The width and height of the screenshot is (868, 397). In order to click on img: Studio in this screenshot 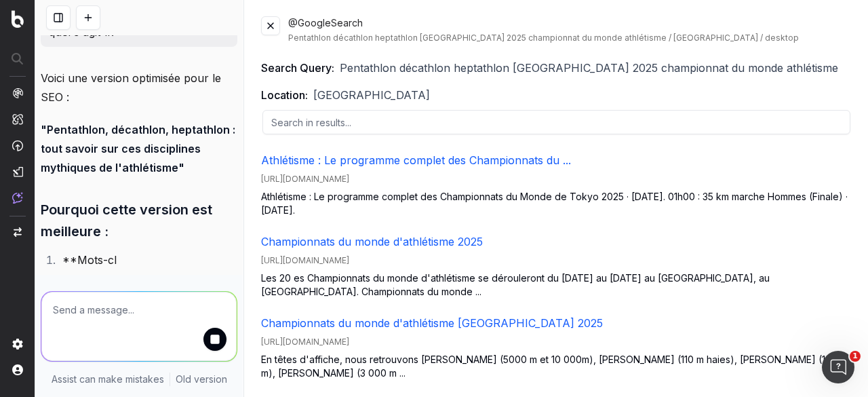, I will do `click(18, 171)`.